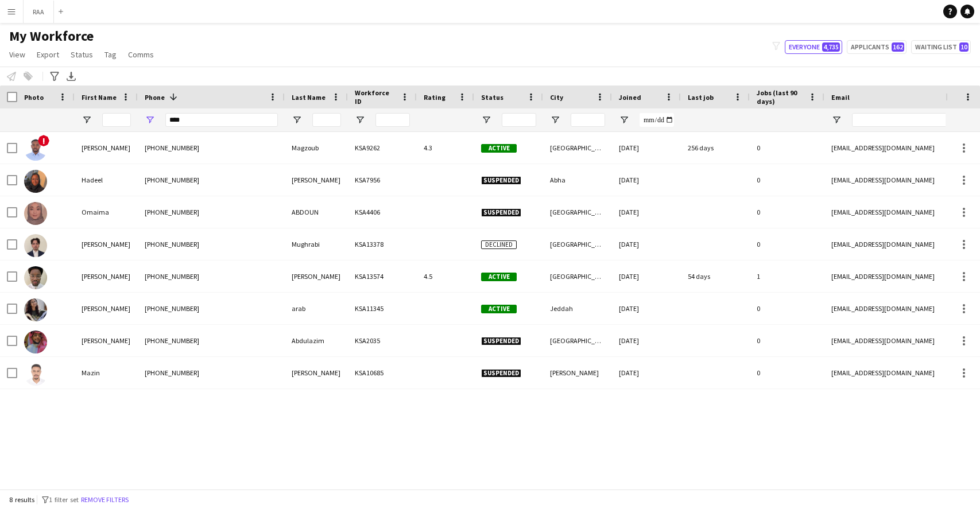 This screenshot has width=980, height=509. Describe the element at coordinates (898, 47) in the screenshot. I see `span: 162` at that location.